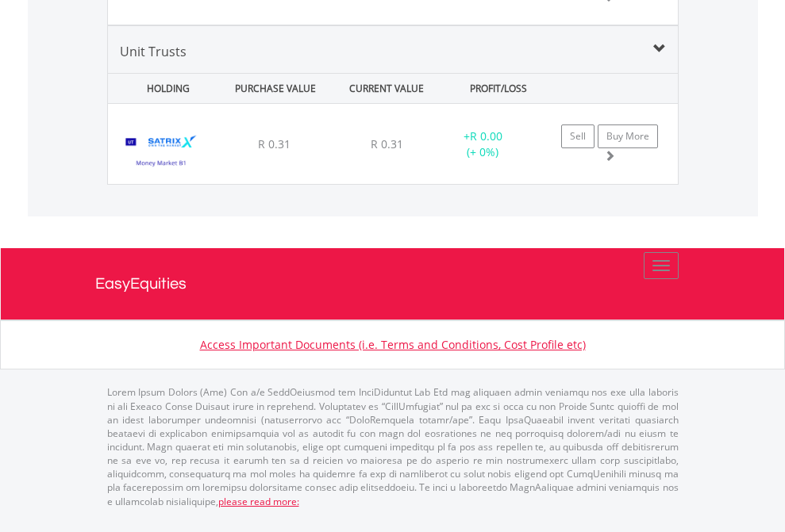 This screenshot has height=532, width=785. I want to click on a: Buy More, so click(628, 136).